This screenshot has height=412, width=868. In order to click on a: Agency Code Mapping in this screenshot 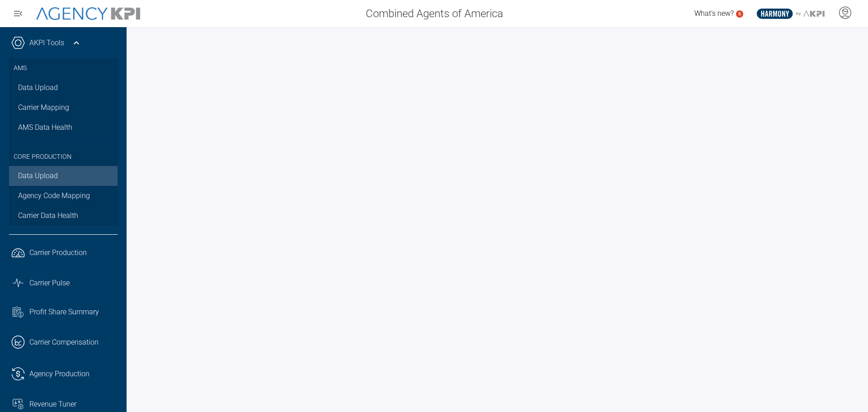, I will do `click(63, 195)`.